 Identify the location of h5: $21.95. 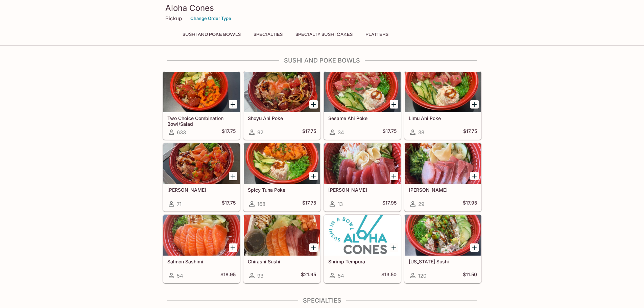
(308, 276).